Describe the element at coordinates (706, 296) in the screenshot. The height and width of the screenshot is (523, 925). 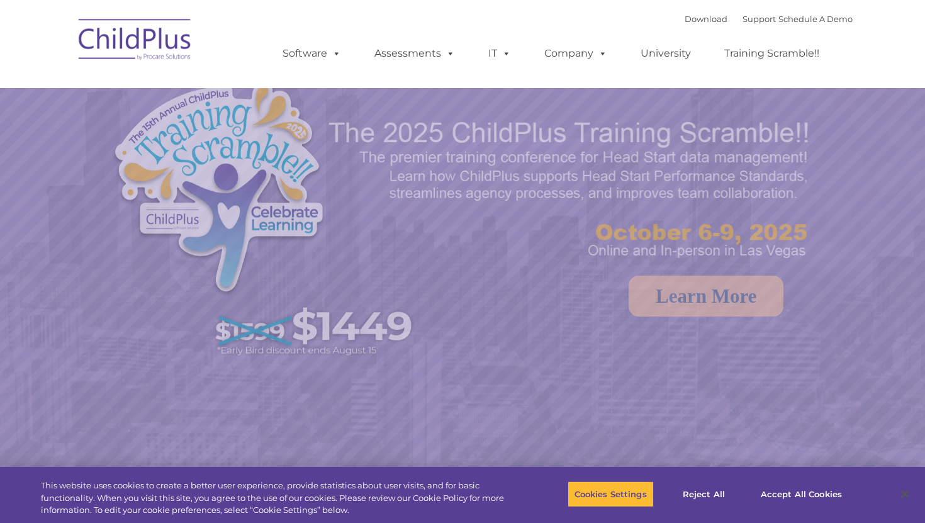
I see `a: Learn More` at that location.